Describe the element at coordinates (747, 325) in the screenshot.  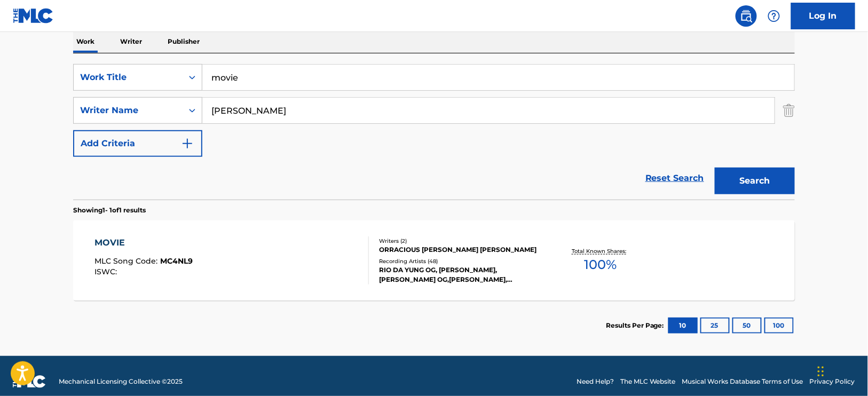
I see `button: 50` at that location.